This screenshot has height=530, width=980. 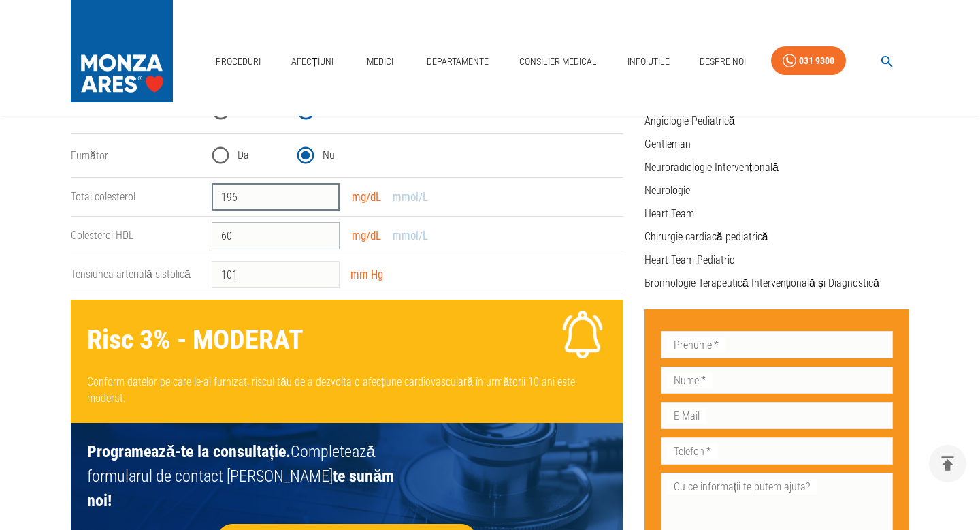 What do you see at coordinates (276, 236) in the screenshot?
I see `input: 0 - 60 mg/dL` at bounding box center [276, 236].